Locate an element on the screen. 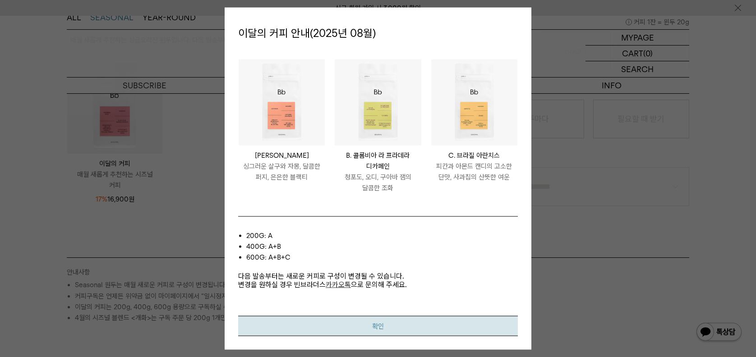  p: B. 콜롬비아 라 프라데라 디카페인 is located at coordinates (378, 161).